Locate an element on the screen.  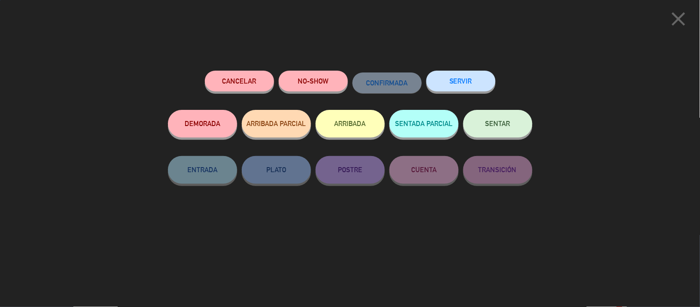
button: ARRIBADA PARCIAL is located at coordinates (277, 124).